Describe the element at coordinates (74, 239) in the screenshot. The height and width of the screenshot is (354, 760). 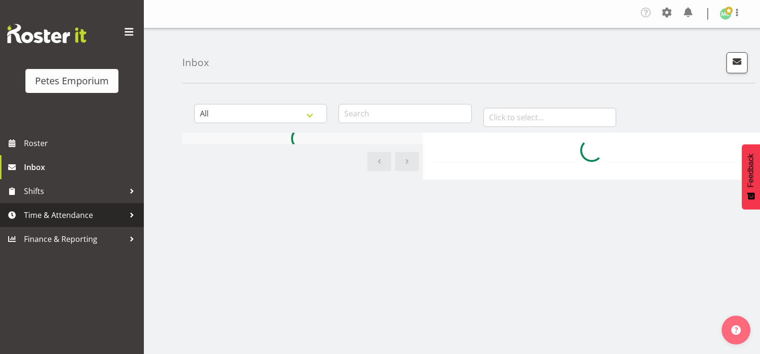
I see `span: Finance & Reporting` at that location.